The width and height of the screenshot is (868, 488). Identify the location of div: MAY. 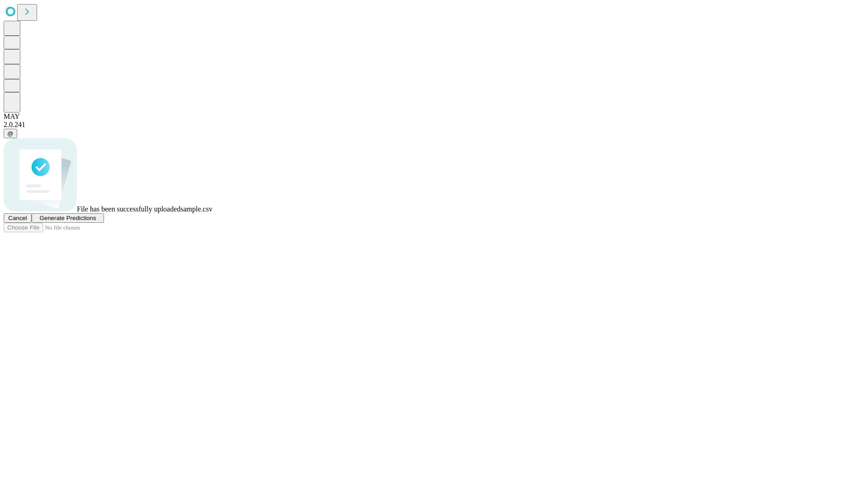
(434, 117).